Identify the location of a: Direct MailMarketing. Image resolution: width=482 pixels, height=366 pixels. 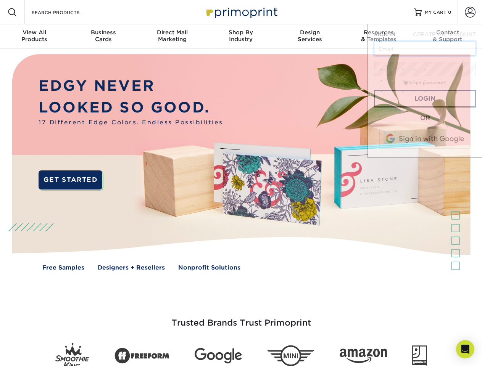
(172, 37).